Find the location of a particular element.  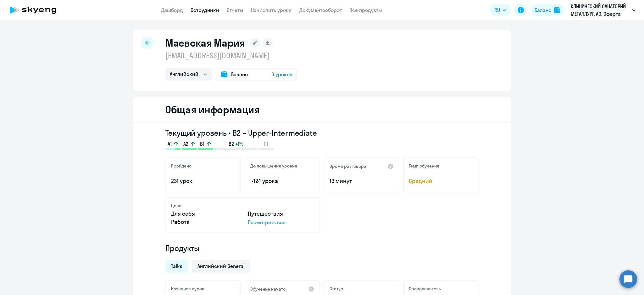

p: Работа is located at coordinates (205, 222).